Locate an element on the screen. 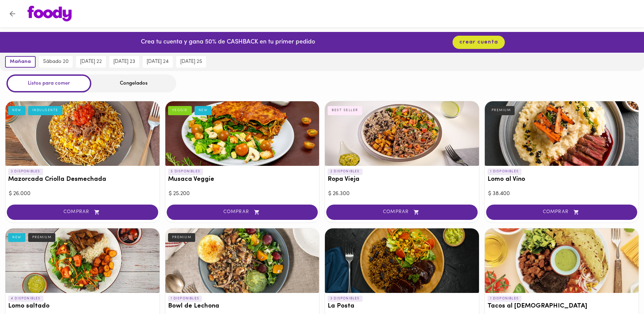 The width and height of the screenshot is (644, 314). p: 2 DISPONIBLES is located at coordinates (345, 172).